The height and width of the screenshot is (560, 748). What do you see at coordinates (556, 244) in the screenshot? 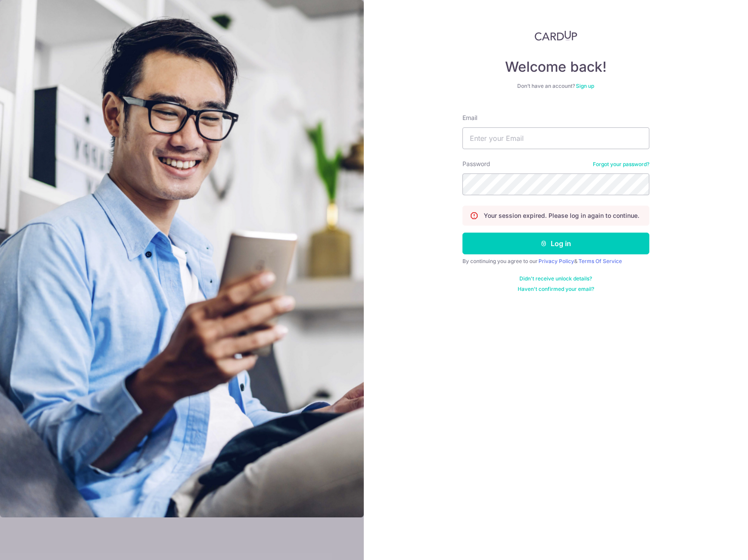
I see `button: Log in` at bounding box center [556, 244].